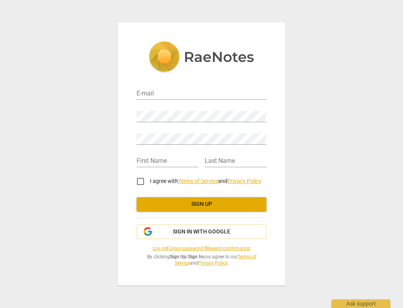  I want to click on b: Sign In, so click(196, 256).